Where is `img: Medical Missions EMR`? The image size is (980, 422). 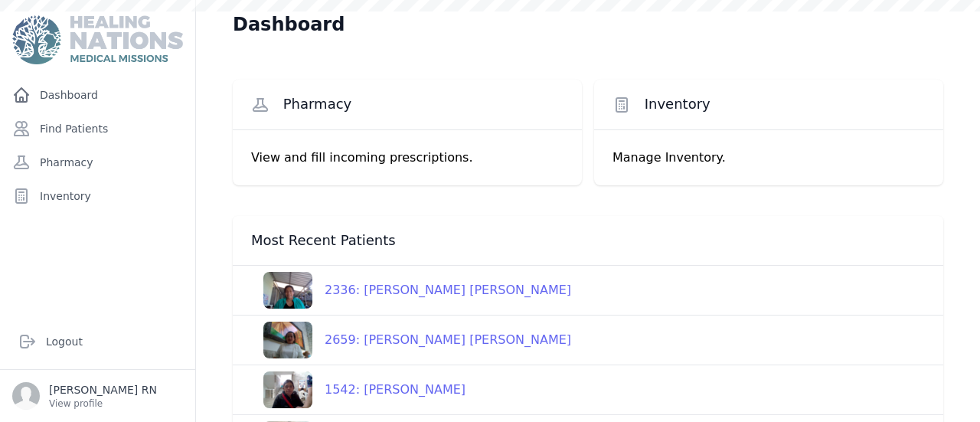 img: Medical Missions EMR is located at coordinates (97, 40).